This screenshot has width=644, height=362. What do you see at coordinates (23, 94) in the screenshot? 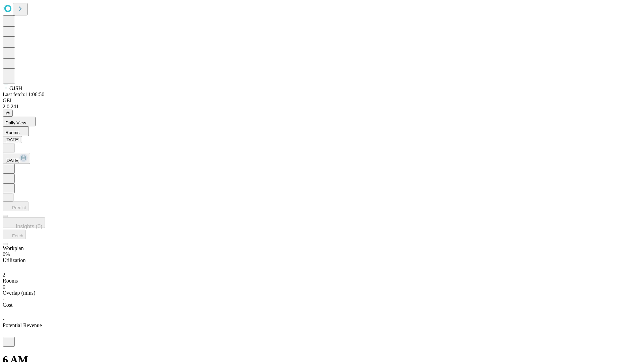
I see `span: Last fetch: 11:06:50` at bounding box center [23, 94].